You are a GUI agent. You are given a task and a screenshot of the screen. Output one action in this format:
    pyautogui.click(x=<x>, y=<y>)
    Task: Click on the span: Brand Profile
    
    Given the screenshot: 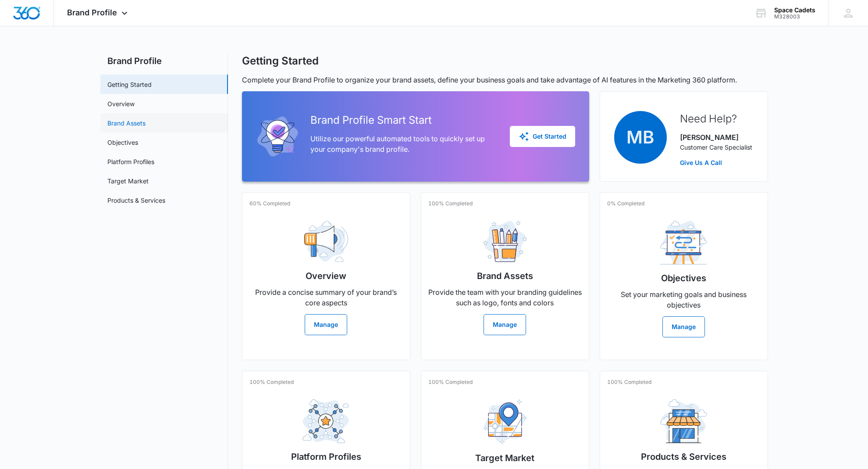 What is the action you would take?
    pyautogui.click(x=92, y=12)
    